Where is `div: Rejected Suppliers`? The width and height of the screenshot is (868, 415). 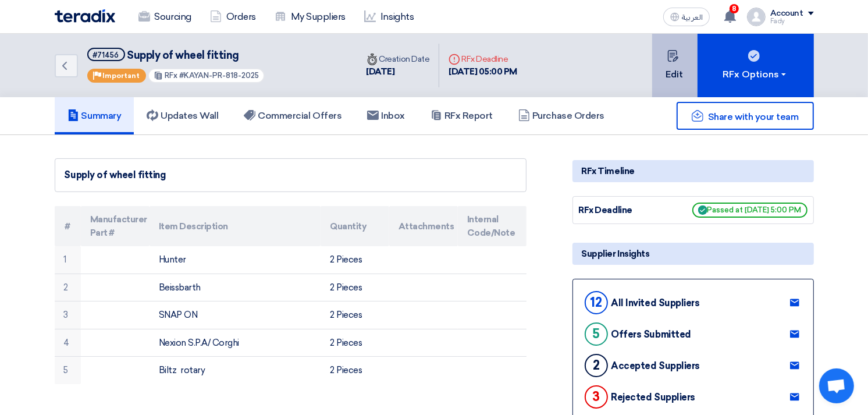 div: Rejected Suppliers is located at coordinates (653, 397).